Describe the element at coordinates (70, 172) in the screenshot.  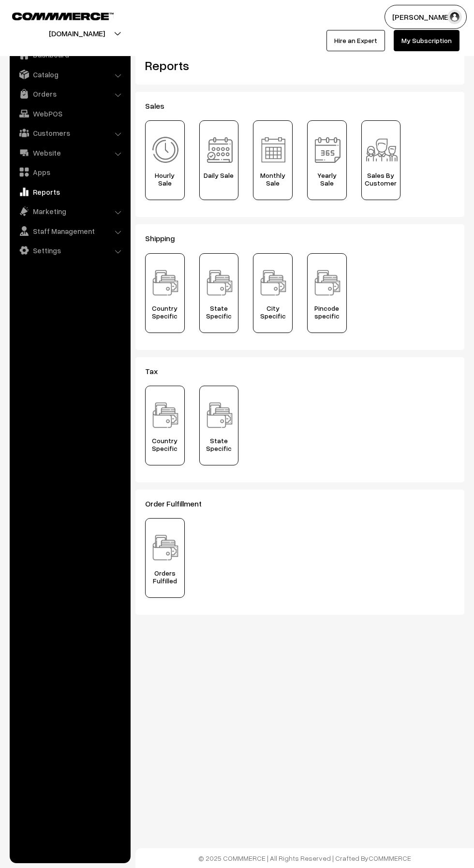
I see `a: Apps` at that location.